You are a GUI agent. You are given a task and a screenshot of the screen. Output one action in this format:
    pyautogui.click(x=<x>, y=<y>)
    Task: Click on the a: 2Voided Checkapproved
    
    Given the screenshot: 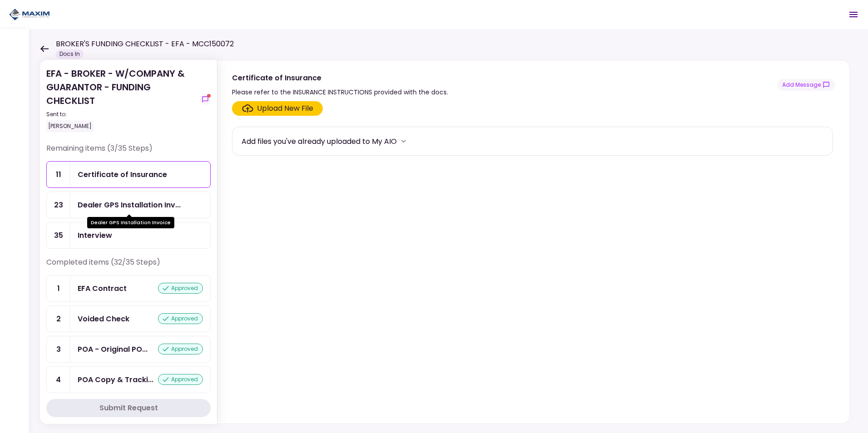 What is the action you would take?
    pyautogui.click(x=129, y=318)
    